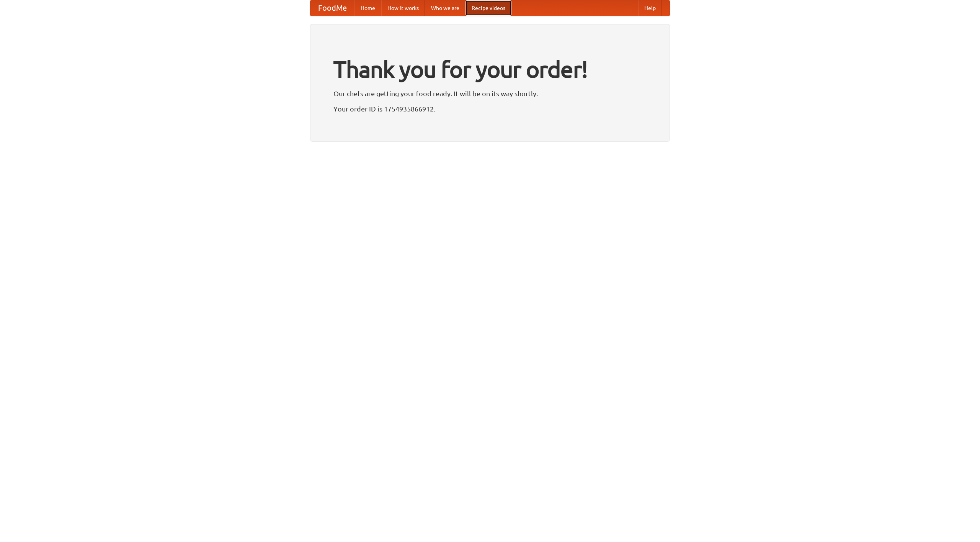 This screenshot has height=542, width=980. I want to click on a: Who we are, so click(445, 8).